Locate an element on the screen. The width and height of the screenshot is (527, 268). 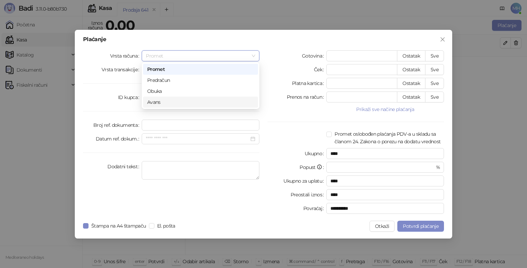
label: Povraćaj is located at coordinates (315, 209).